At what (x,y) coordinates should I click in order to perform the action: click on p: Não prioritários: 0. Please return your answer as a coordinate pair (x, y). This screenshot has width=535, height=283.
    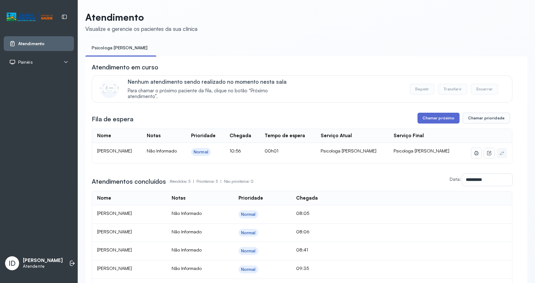
    Looking at the image, I should click on (238, 181).